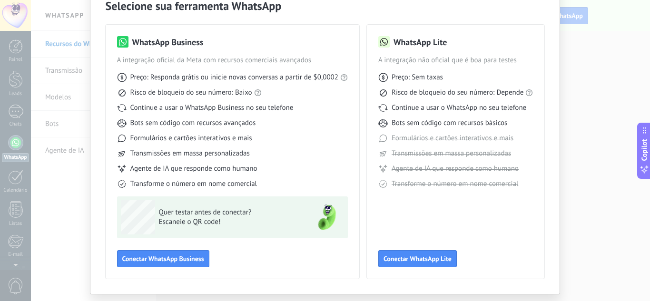 The width and height of the screenshot is (650, 301). What do you see at coordinates (420, 42) in the screenshot?
I see `h3: WhatsApp Lite` at bounding box center [420, 42].